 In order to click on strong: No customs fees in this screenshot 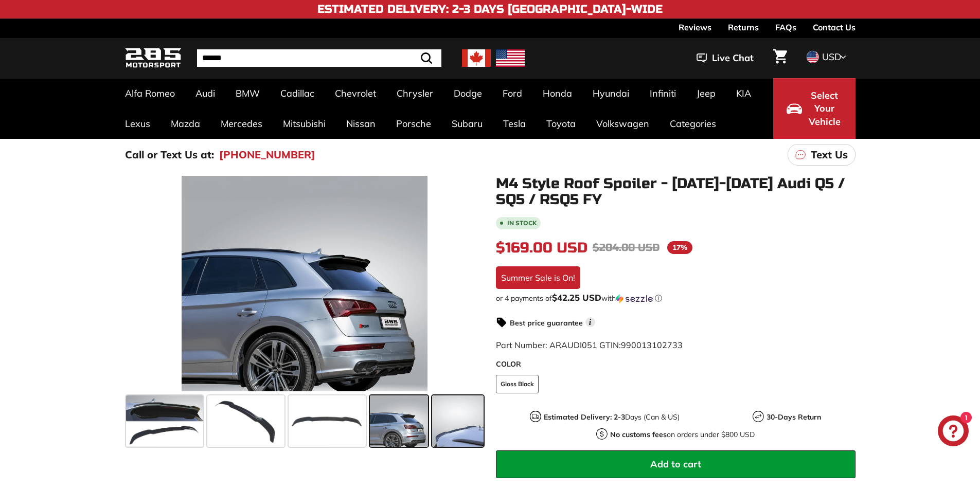, I will do `click(638, 435)`.